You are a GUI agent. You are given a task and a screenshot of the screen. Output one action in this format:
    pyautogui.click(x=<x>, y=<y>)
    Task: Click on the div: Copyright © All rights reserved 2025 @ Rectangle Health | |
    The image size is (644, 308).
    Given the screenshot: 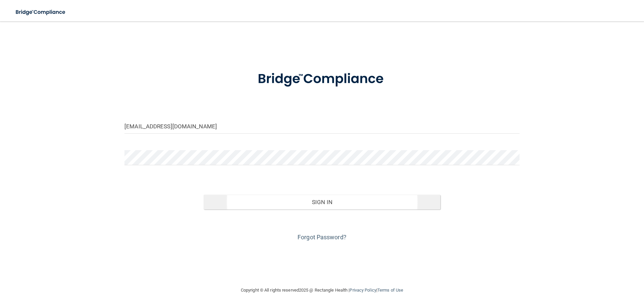 What is the action you would take?
    pyautogui.click(x=322, y=290)
    